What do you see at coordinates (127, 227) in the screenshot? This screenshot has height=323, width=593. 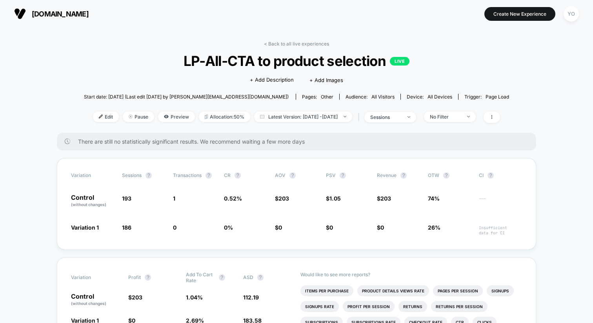 I see `span: 186` at bounding box center [127, 227].